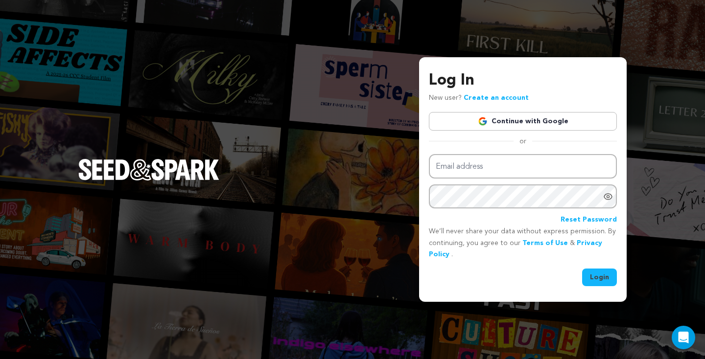 This screenshot has width=705, height=359. Describe the element at coordinates (599, 278) in the screenshot. I see `button: Login` at that location.